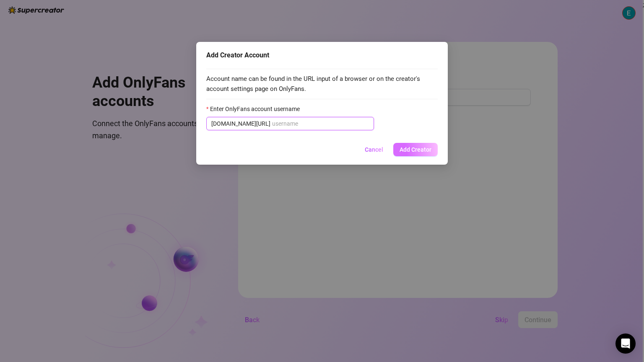  I want to click on div: Add Creator Account, so click(322, 55).